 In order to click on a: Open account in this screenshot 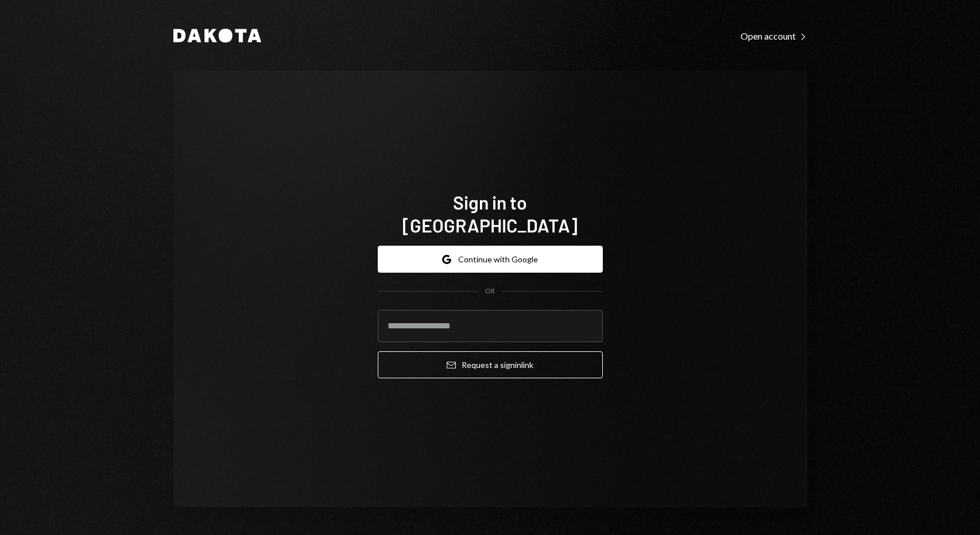, I will do `click(773, 35)`.